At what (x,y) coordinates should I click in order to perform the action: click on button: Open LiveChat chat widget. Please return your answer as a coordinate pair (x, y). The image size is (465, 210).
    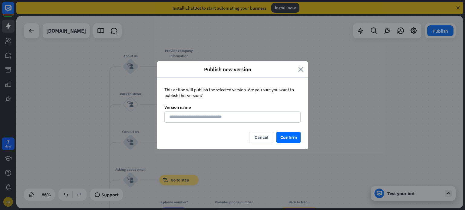
    Looking at the image, I should click on (14, 12).